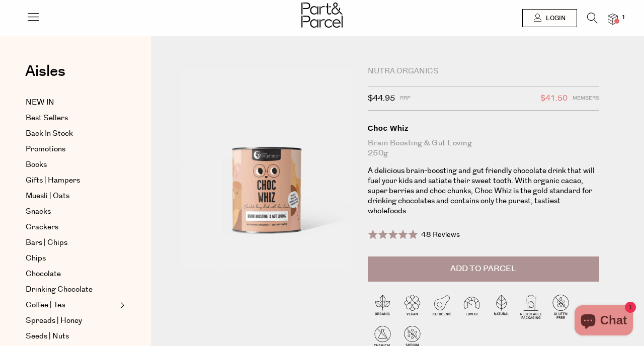  What do you see at coordinates (72, 274) in the screenshot?
I see `a: Chocolate` at bounding box center [72, 274].